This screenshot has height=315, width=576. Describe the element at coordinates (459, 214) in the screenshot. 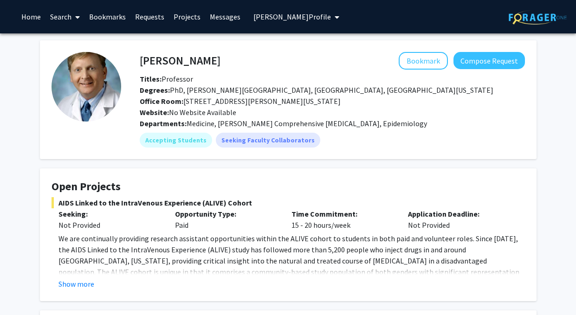

I see `p: Application Deadline:` at that location.